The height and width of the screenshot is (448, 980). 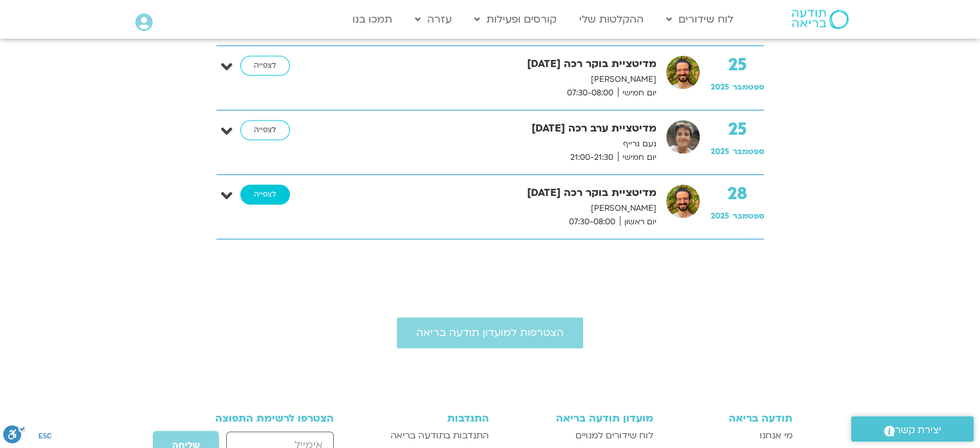 What do you see at coordinates (515, 19) in the screenshot?
I see `a: קורסים ופעילות` at bounding box center [515, 19].